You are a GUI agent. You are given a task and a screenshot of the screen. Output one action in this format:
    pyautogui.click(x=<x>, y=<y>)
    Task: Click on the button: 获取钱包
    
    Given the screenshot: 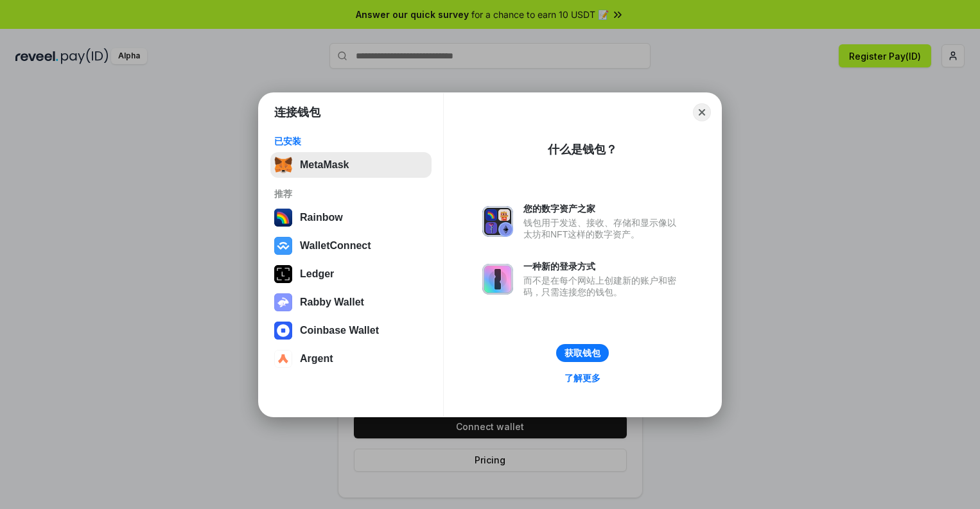 What is the action you would take?
    pyautogui.click(x=582, y=353)
    